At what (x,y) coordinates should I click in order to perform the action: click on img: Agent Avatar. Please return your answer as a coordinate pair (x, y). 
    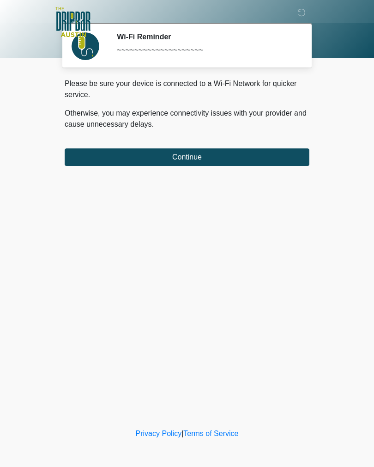
    Looking at the image, I should click on (86, 46).